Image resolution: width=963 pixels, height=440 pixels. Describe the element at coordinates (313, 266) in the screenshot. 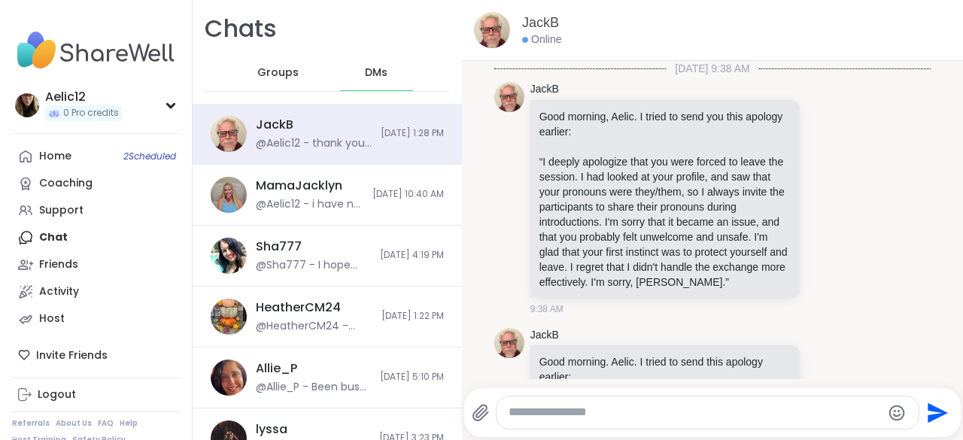

I see `div: @Sha777 - I hope you've been well. I need your help. Can you sign up for Warmer and get 2 free se...` at that location.